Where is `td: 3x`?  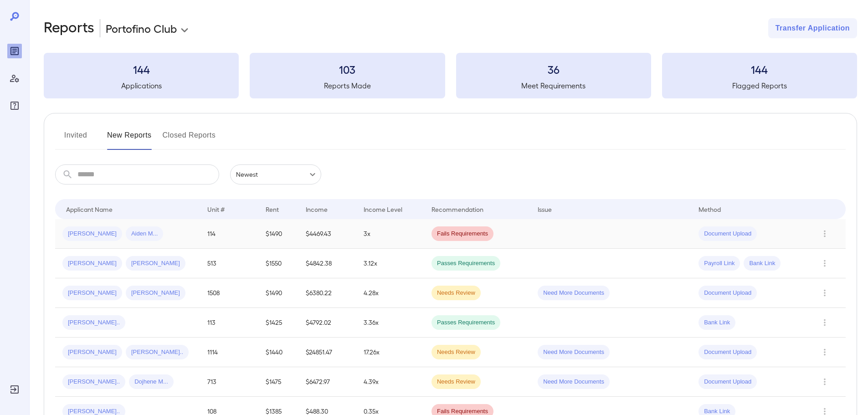
td: 3x is located at coordinates (390, 234).